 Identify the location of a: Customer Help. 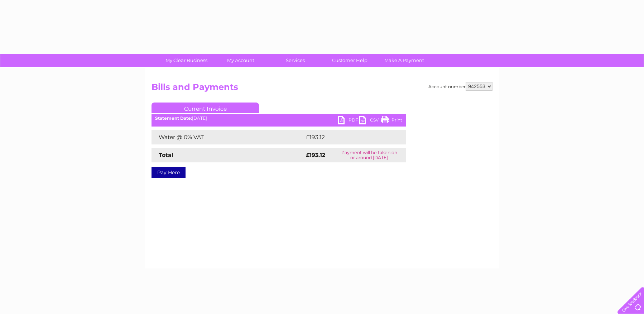
(350, 60).